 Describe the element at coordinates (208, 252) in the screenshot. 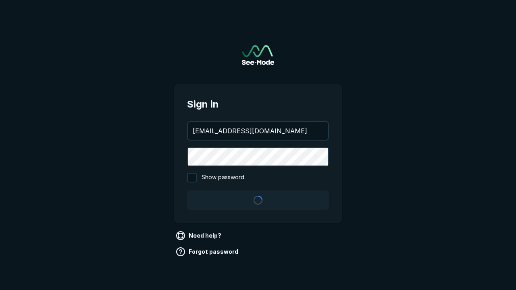

I see `a: Forgot password` at that location.